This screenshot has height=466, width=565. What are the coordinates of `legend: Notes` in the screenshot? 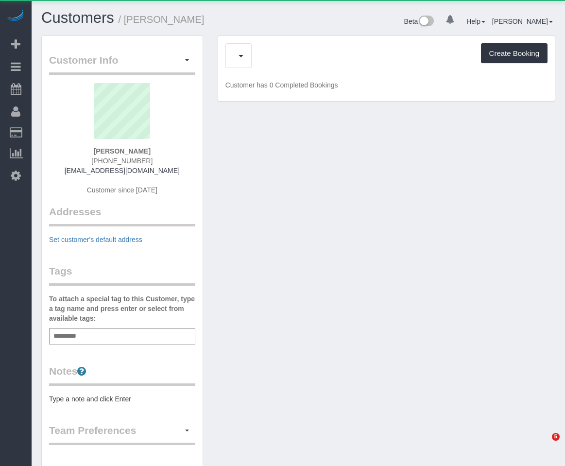 It's located at (122, 375).